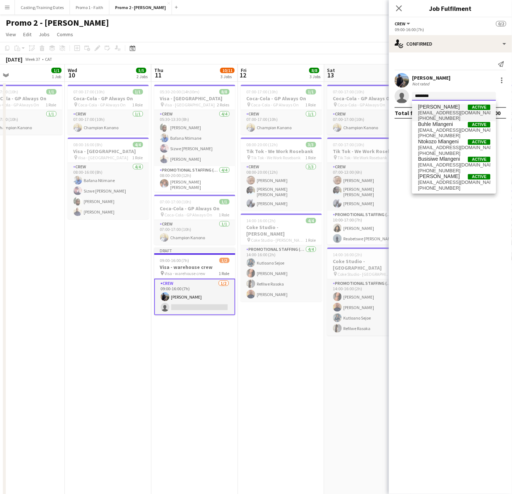  I want to click on span: 13, so click(331, 75).